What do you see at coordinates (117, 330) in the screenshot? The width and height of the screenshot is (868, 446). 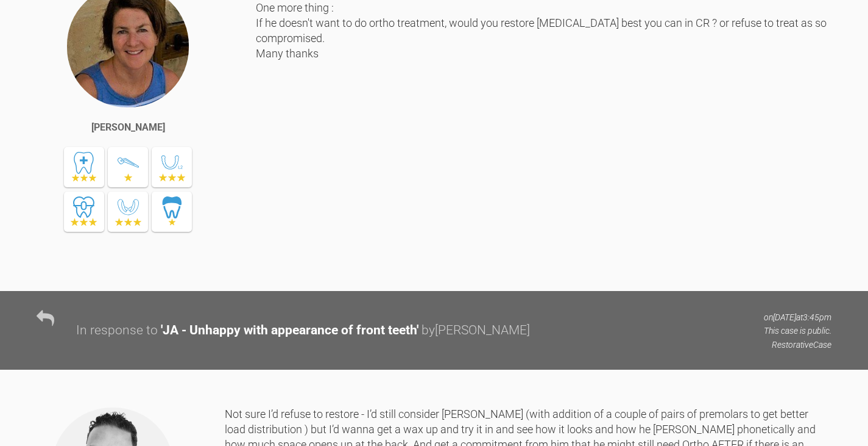 I see `div: In response to` at bounding box center [117, 330].